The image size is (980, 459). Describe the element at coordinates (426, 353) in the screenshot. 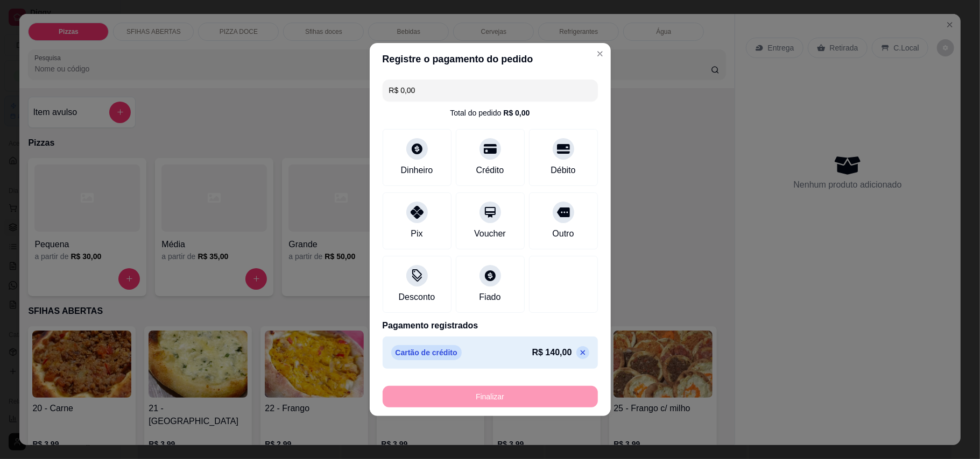

I see `p: Cartão de crédito` at that location.